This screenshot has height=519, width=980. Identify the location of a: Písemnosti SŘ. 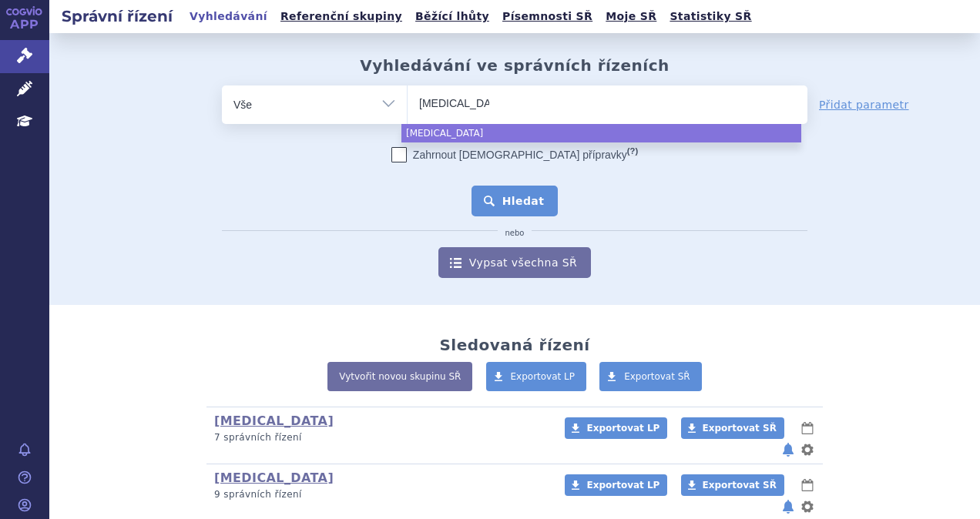
(548, 16).